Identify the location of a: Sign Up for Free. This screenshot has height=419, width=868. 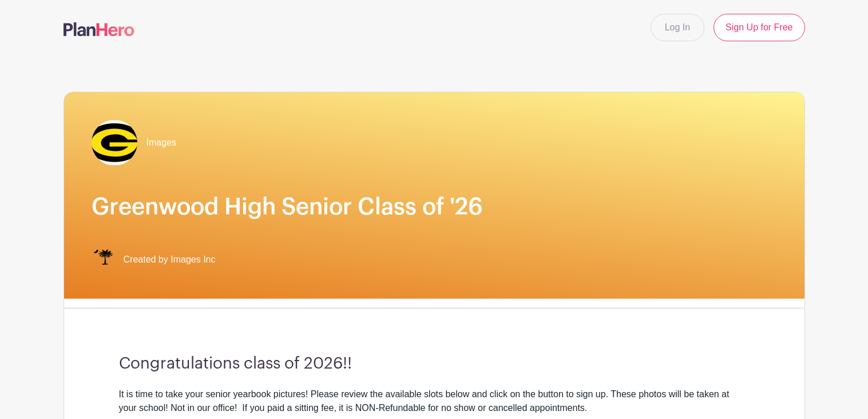
(759, 28).